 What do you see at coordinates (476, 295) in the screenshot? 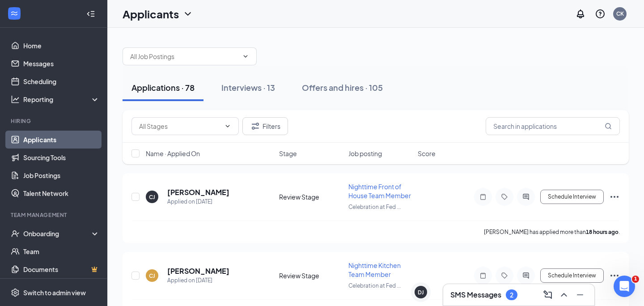
I see `h3: SMS Messages` at bounding box center [476, 295].